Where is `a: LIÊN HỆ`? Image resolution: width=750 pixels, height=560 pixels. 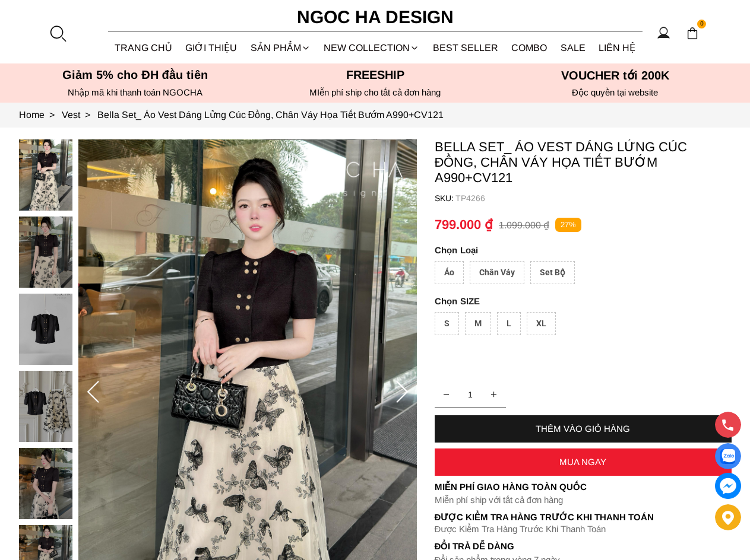 a: LIÊN HỆ is located at coordinates (617, 47).